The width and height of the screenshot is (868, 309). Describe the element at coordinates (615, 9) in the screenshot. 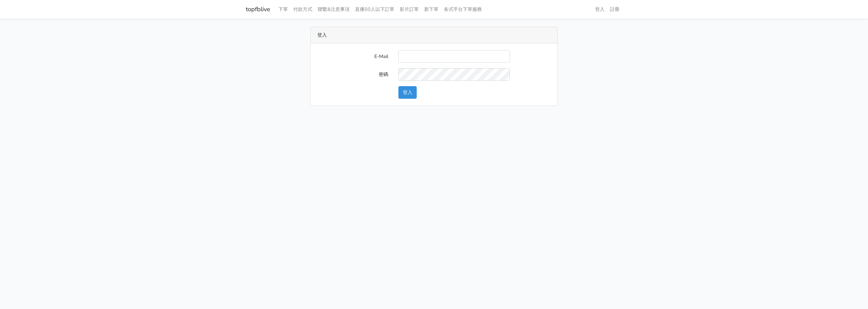

I see `a: 註冊` at that location.